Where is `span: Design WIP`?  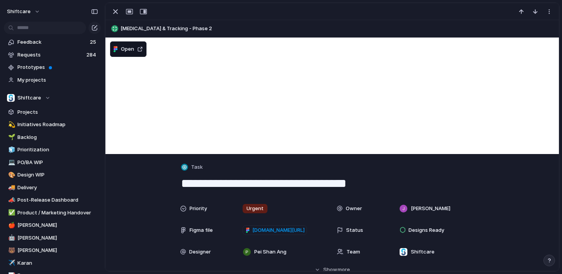 span: Design WIP is located at coordinates (58, 175).